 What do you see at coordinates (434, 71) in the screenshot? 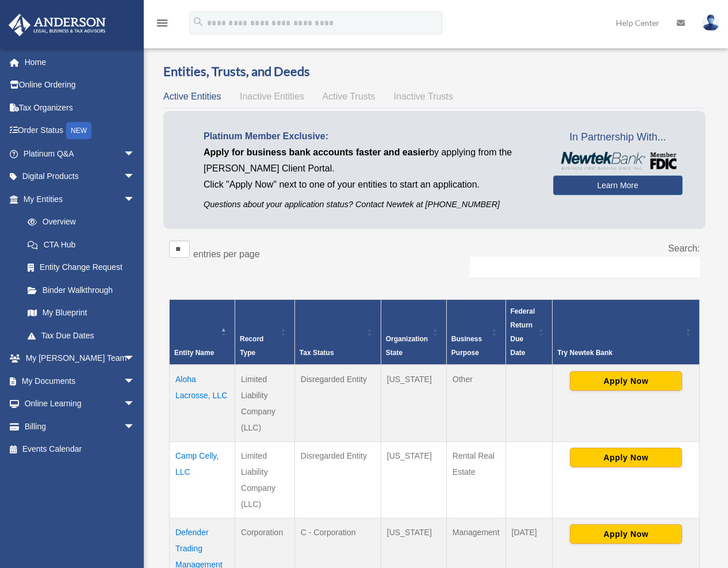
I see `h3: Entities, Trusts, and Deeds` at bounding box center [434, 71].